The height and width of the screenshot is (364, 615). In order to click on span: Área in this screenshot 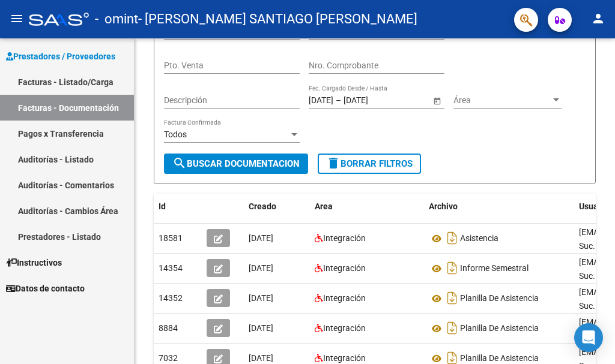, I will do `click(502, 100)`.